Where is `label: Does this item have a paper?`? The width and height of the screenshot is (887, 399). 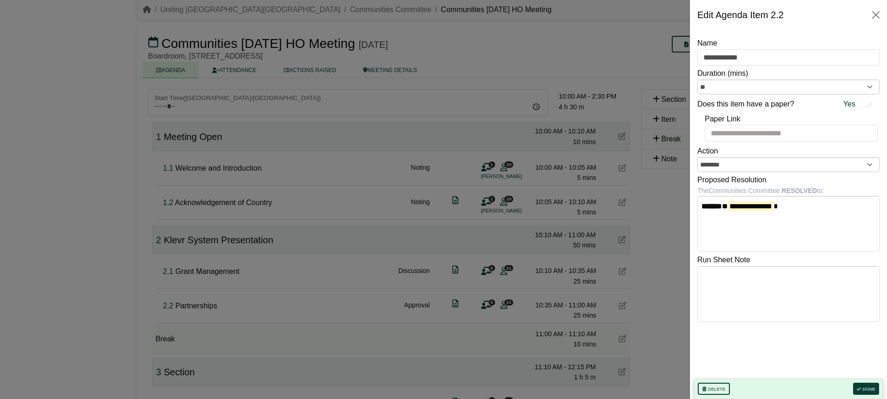 label: Does this item have a paper? is located at coordinates (746, 104).